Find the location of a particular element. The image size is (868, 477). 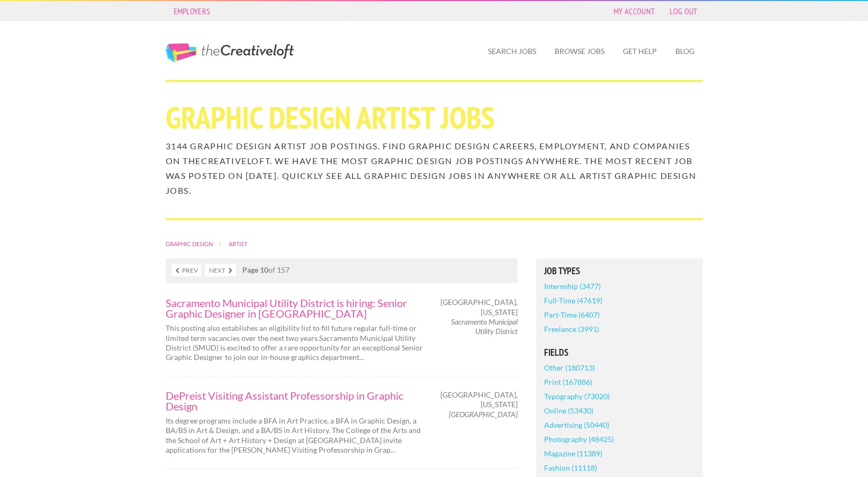

strong: Page 10 is located at coordinates (255, 270).